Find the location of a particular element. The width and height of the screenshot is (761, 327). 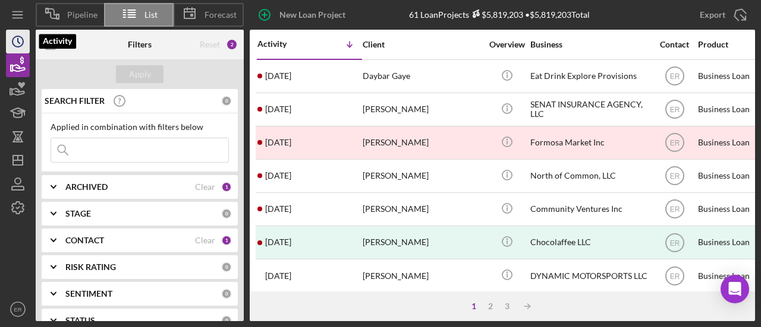

div: Apply is located at coordinates (140, 74).